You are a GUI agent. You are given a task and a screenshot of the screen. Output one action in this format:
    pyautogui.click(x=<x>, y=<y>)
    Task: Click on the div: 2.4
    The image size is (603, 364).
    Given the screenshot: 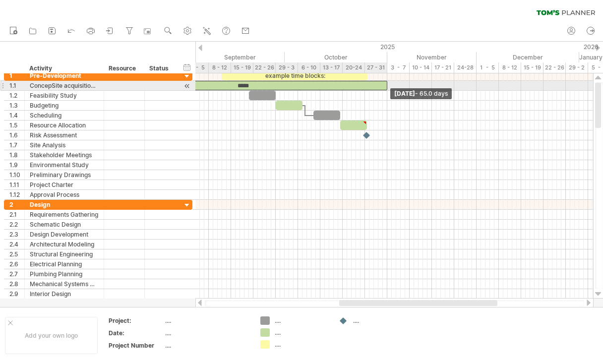 What is the action you would take?
    pyautogui.click(x=17, y=244)
    